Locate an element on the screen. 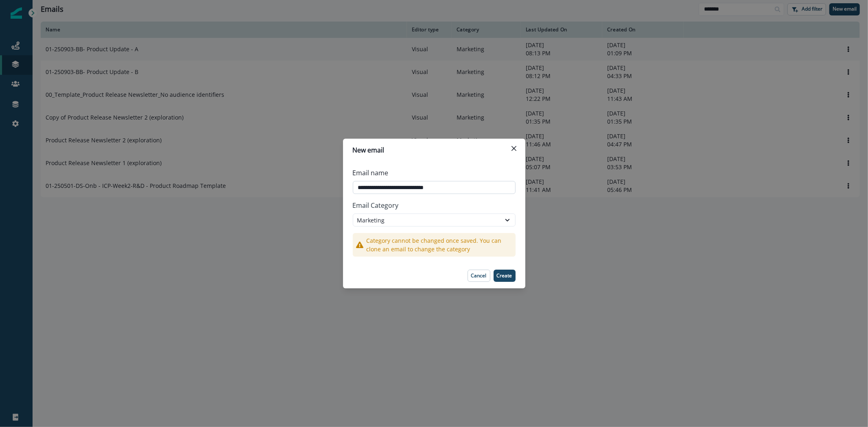 Image resolution: width=868 pixels, height=427 pixels. button: Create is located at coordinates (505, 276).